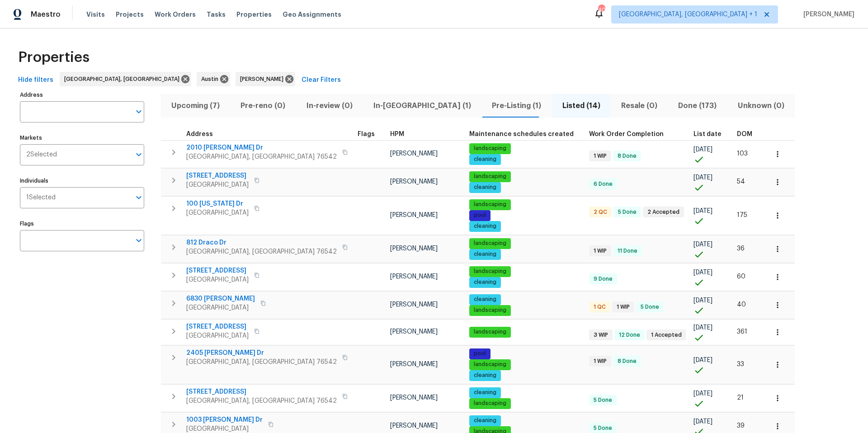 This screenshot has height=433, width=868. Describe the element at coordinates (213, 79) in the screenshot. I see `div: Austin` at that location.